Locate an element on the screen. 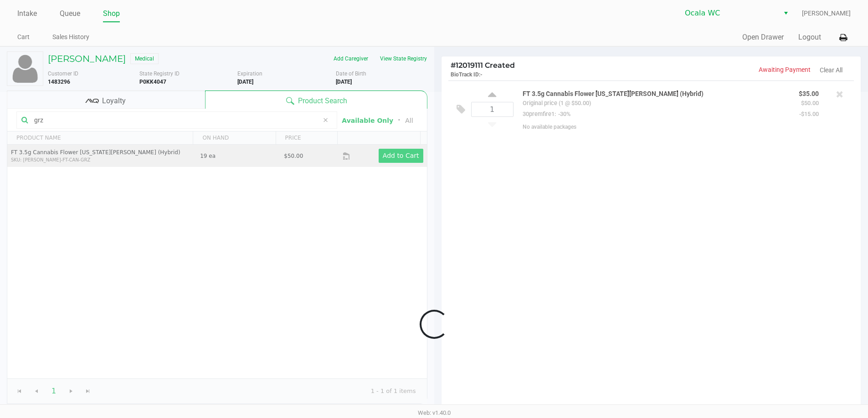 This screenshot has width=868, height=418. span: Medical is located at coordinates (145, 59).